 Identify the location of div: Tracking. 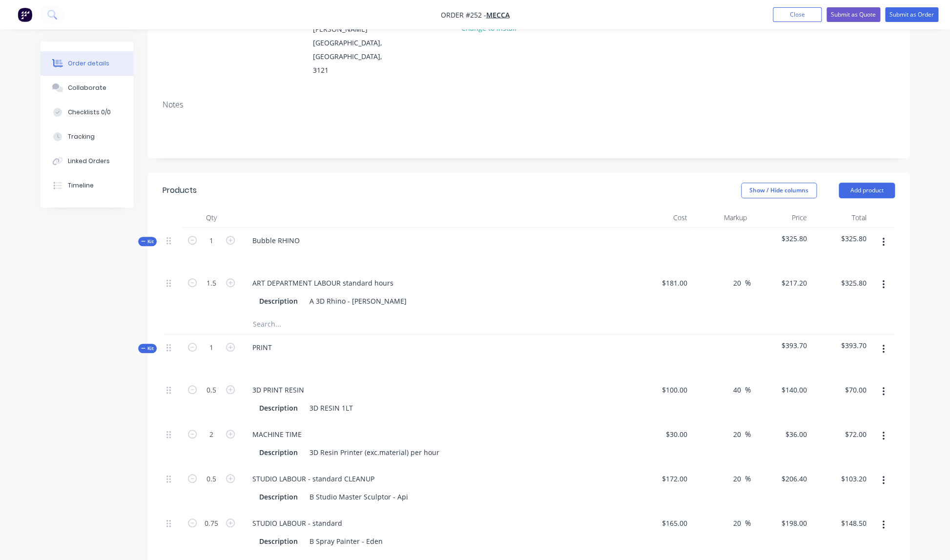
(81, 137).